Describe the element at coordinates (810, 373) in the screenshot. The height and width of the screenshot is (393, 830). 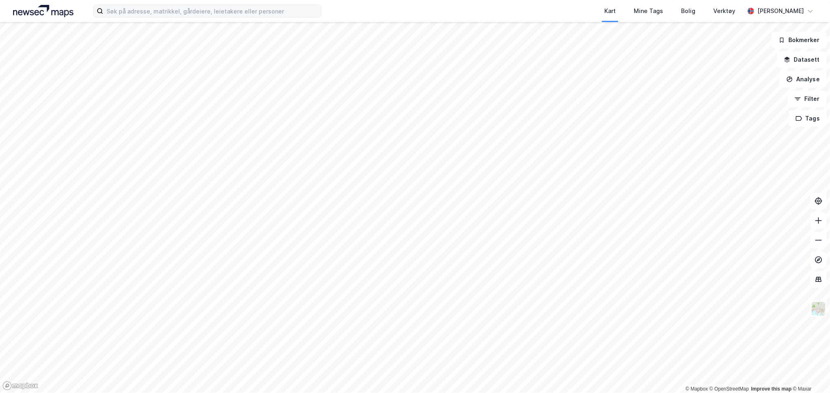
I see `div: Kontrollprogram for chat` at that location.